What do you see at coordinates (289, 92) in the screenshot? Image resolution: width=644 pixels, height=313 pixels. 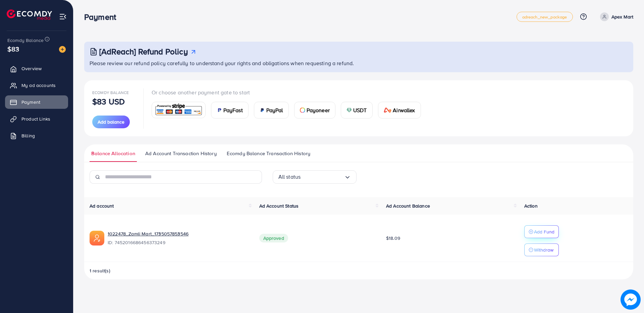 I see `p: Or choose another payment gate to start` at bounding box center [289, 92].